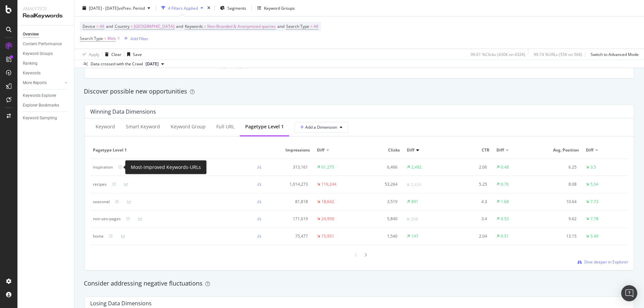 The height and width of the screenshot is (308, 644). I want to click on span: CTR, so click(470, 150).